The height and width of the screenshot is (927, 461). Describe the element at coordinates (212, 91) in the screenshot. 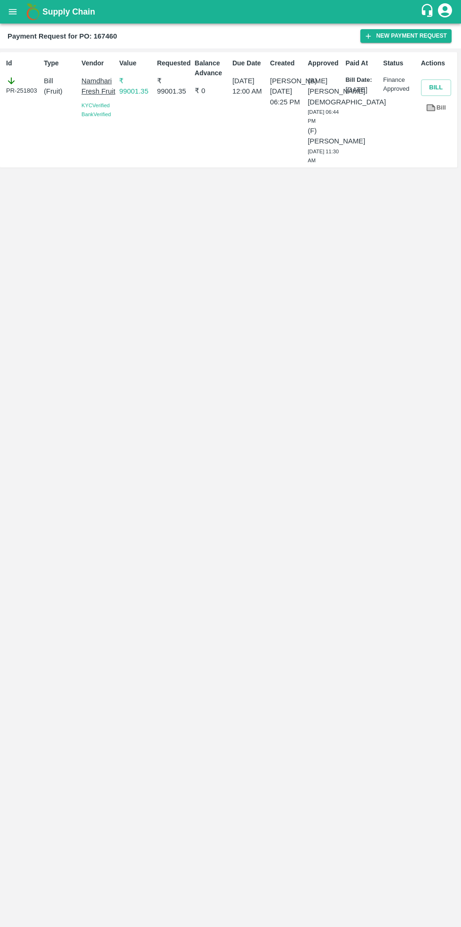

I see `p: ₹ 0` at that location.